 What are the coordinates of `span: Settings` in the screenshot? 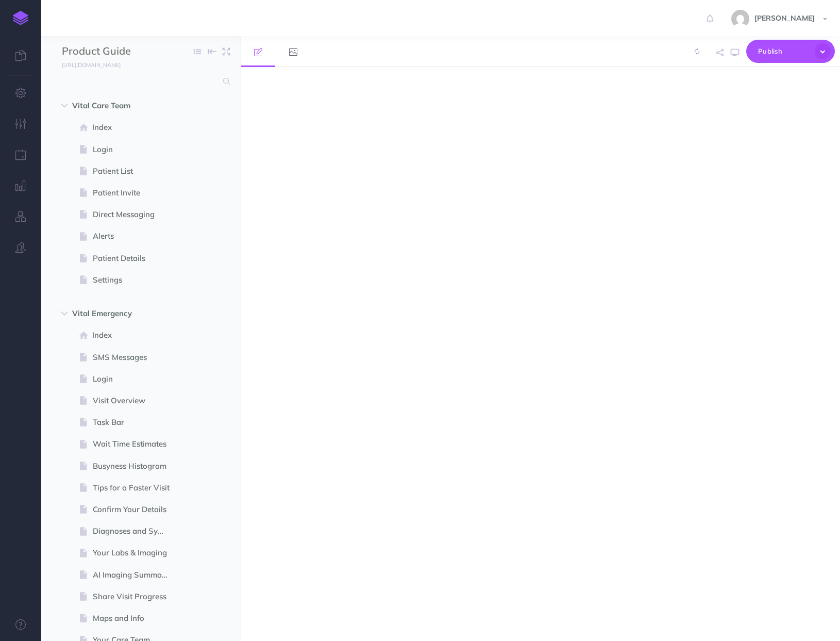 It's located at (135, 280).